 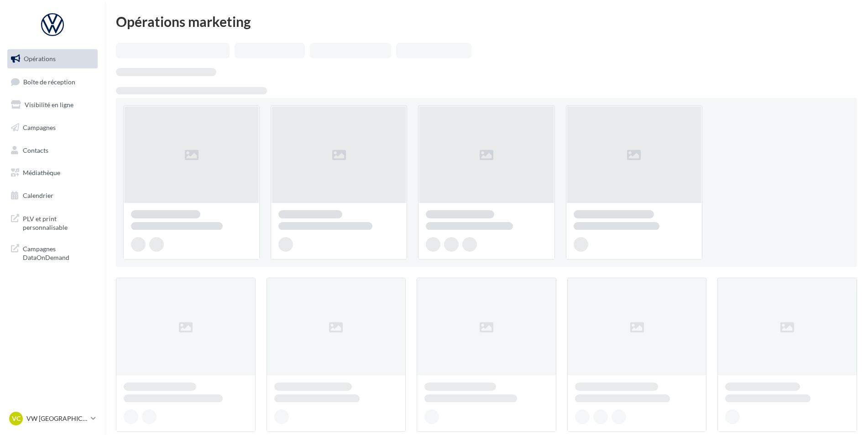 What do you see at coordinates (38, 195) in the screenshot?
I see `span: Calendrier` at bounding box center [38, 195].